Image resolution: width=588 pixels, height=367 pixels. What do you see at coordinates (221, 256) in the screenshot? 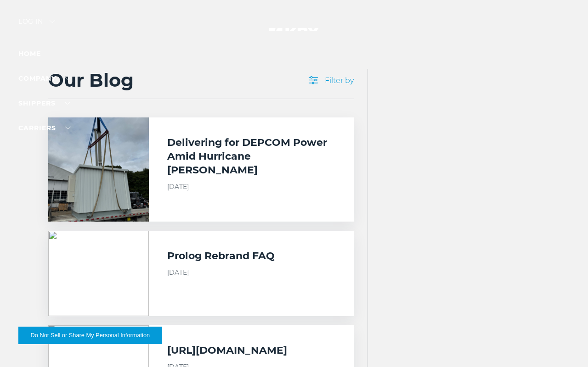
I see `h3: Prolog Rebrand FAQ` at bounding box center [221, 256].